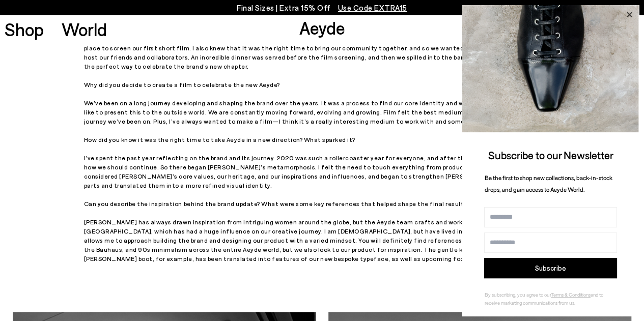 The width and height of the screenshot is (644, 321). What do you see at coordinates (548, 184) in the screenshot?
I see `span: Be the first to shop new collections, back-in-stock drops, and gain access to Aeyde World.` at bounding box center [548, 184].